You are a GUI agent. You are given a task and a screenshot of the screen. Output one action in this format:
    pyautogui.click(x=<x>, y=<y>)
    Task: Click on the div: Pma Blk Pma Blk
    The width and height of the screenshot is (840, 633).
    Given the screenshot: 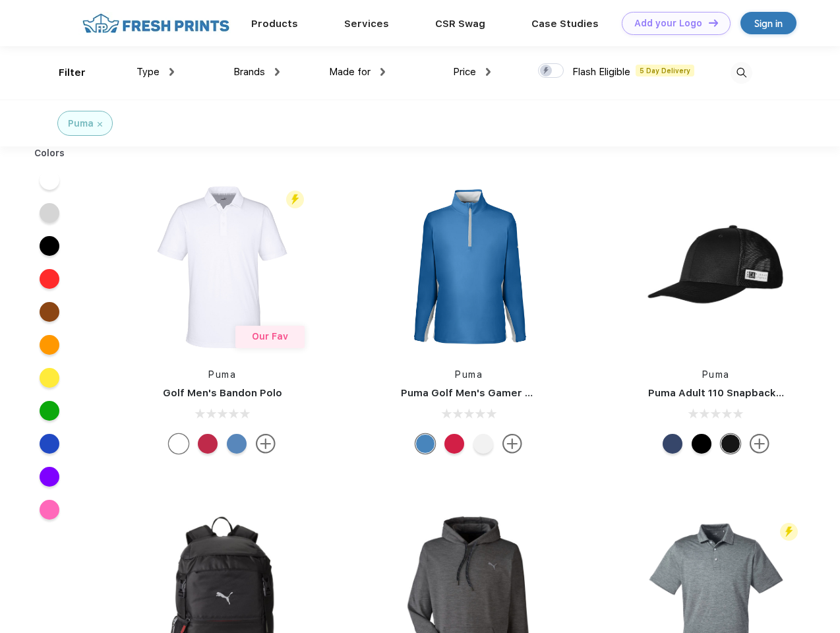 What is the action you would take?
    pyautogui.click(x=701, y=443)
    